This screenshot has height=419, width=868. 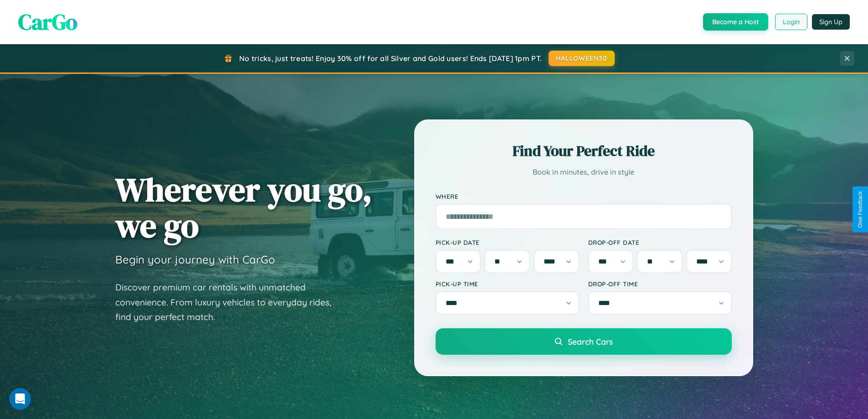 I want to click on label: Pick-up Time, so click(x=507, y=284).